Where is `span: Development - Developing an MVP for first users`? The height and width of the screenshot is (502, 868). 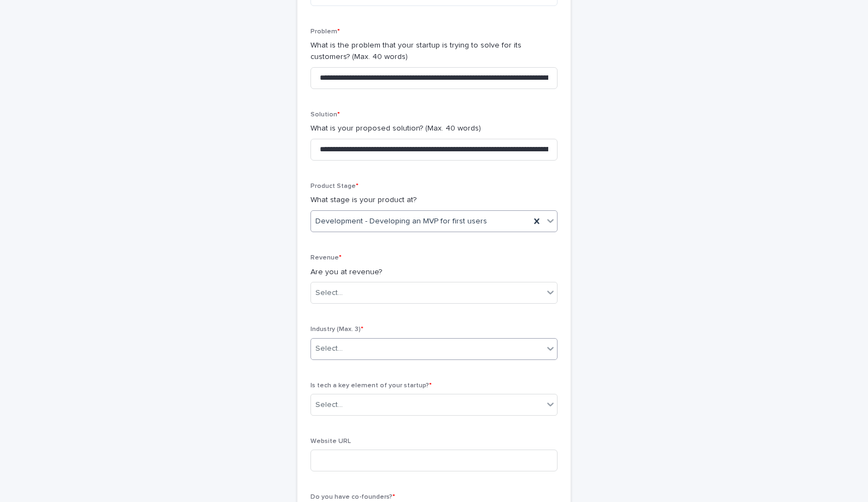 span: Development - Developing an MVP for first users is located at coordinates (401, 221).